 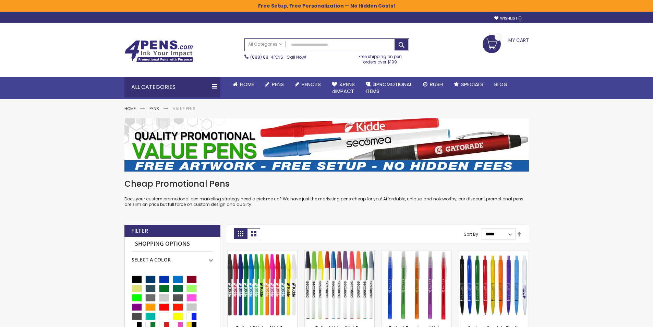 I want to click on h1: Cheap Promotional Pens, so click(x=327, y=184).